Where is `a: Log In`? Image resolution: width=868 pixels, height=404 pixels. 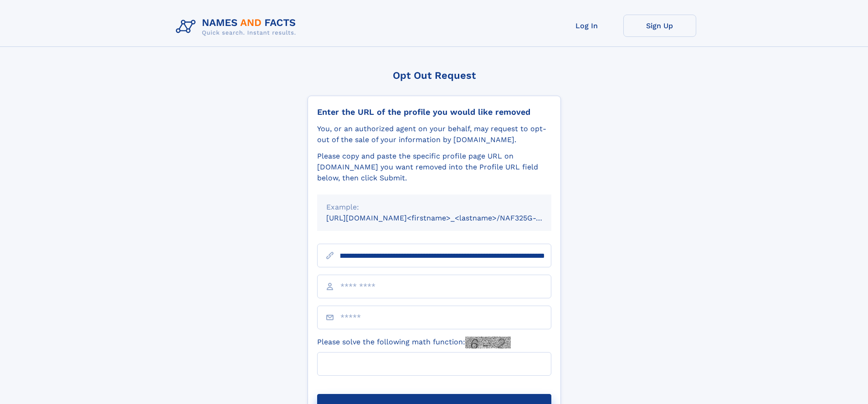 a: Log In is located at coordinates (586, 26).